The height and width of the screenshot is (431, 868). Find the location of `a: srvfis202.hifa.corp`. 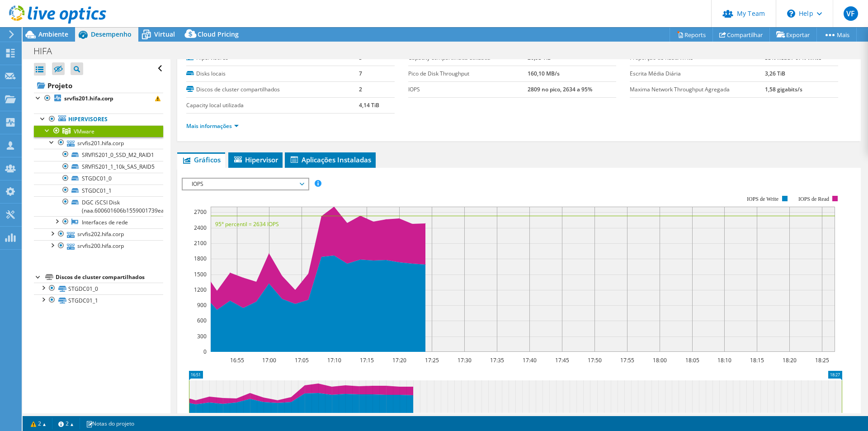

a: srvfis202.hifa.corp is located at coordinates (99, 234).